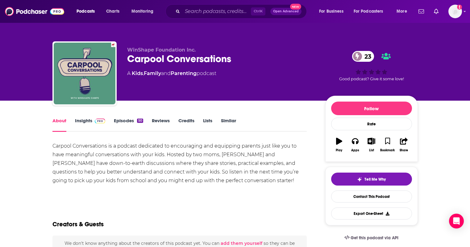 The height and width of the screenshot is (247, 470). I want to click on div: 23Good podcast? Give it some love!, so click(372, 66).